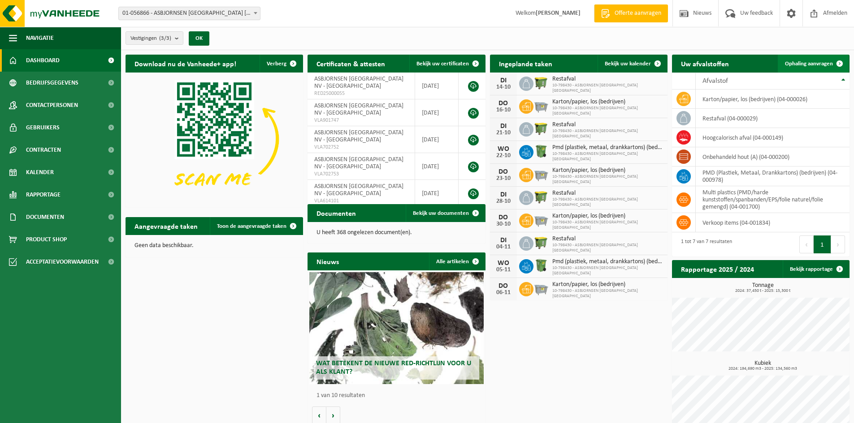 This screenshot has height=423, width=854. Describe the element at coordinates (46, 240) in the screenshot. I see `span: Product Shop` at that location.